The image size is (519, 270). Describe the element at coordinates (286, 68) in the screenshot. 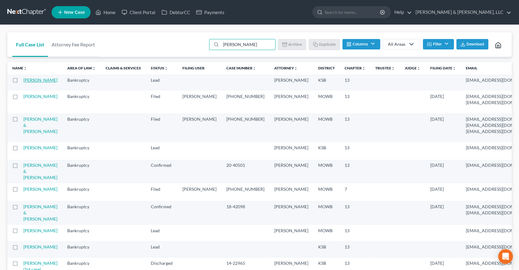

I see `a: Attorneyunfold_more` at that location.